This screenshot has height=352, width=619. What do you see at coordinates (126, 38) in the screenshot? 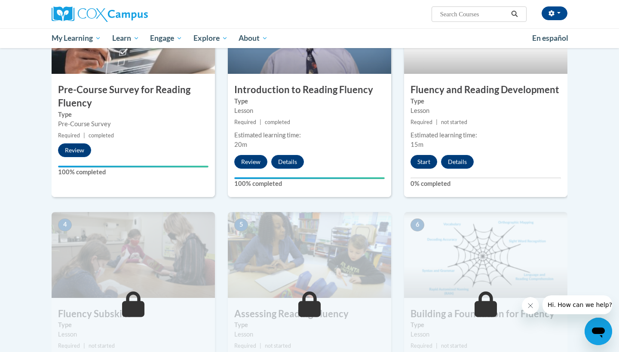
I see `span: Learn` at bounding box center [126, 38].